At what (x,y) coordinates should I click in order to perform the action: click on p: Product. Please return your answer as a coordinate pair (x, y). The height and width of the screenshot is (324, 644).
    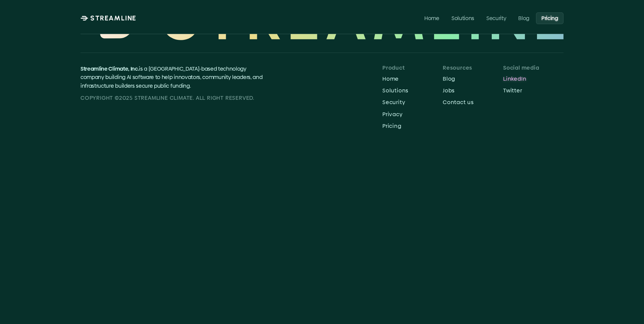
    Looking at the image, I should click on (412, 68).